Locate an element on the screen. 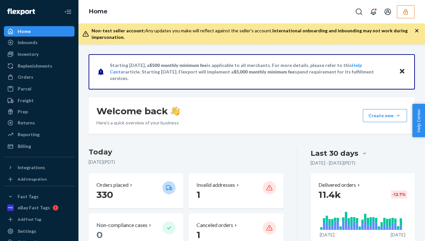 This screenshot has width=425, height=241. div: Inbounds is located at coordinates (27, 43).